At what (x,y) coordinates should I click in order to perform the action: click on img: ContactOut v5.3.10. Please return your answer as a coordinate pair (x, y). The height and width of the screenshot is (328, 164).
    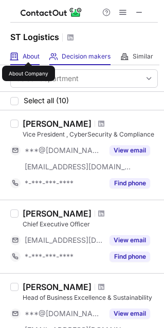
    Looking at the image, I should click on (51, 12).